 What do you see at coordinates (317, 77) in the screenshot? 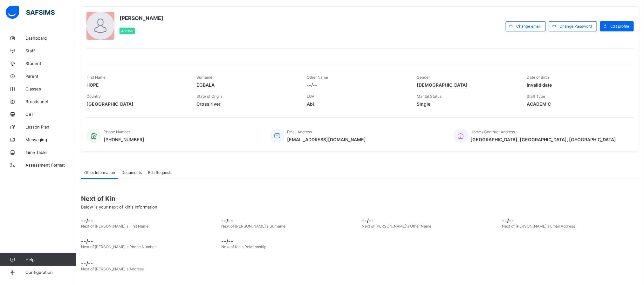
I see `span: Other Name` at bounding box center [317, 77].